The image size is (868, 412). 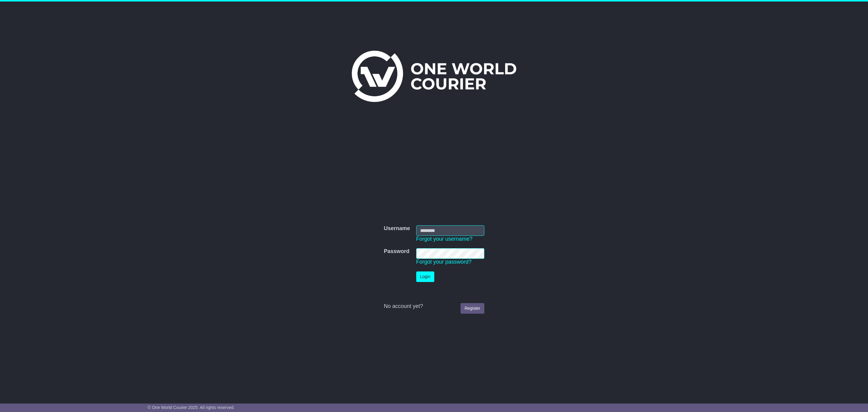 What do you see at coordinates (191, 407) in the screenshot?
I see `span: © One World Courier 2025. All rights reserved.` at bounding box center [191, 407].